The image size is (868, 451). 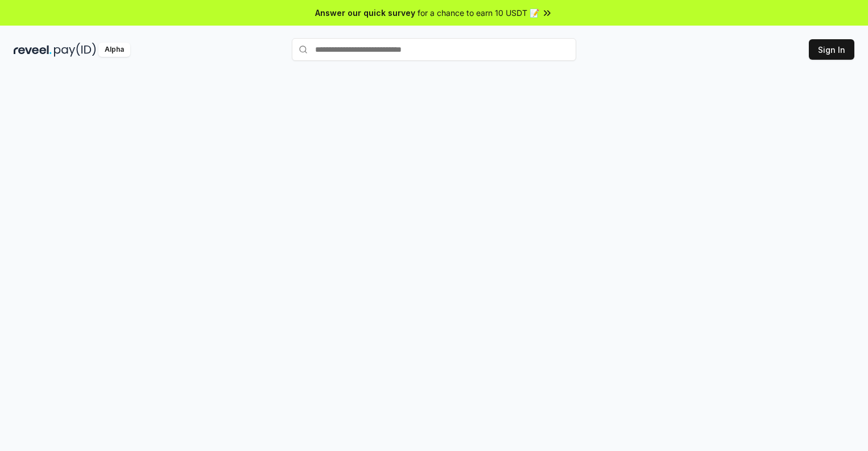 What do you see at coordinates (32, 49) in the screenshot?
I see `img: reveel_dark` at bounding box center [32, 49].